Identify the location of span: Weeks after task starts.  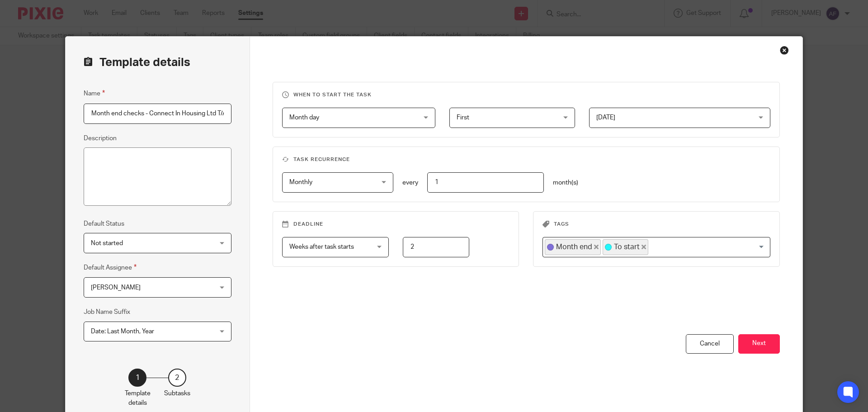
(321, 247).